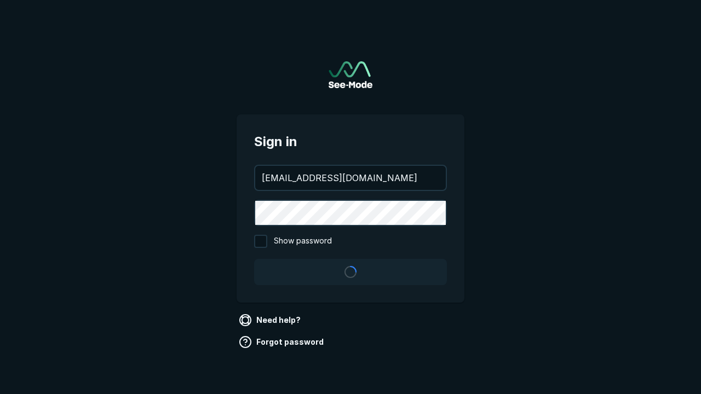 The height and width of the screenshot is (394, 701). What do you see at coordinates (350, 178) in the screenshot?
I see `input: your@email.com` at bounding box center [350, 178].